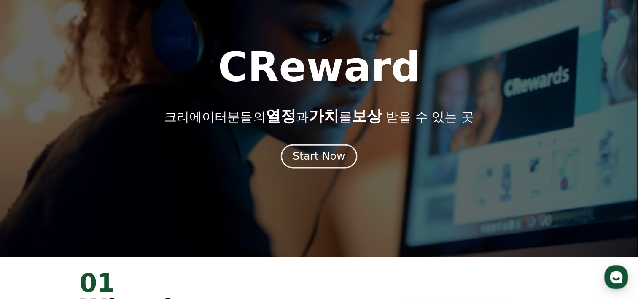  What do you see at coordinates (319, 67) in the screenshot?
I see `h1: CReward` at bounding box center [319, 67].